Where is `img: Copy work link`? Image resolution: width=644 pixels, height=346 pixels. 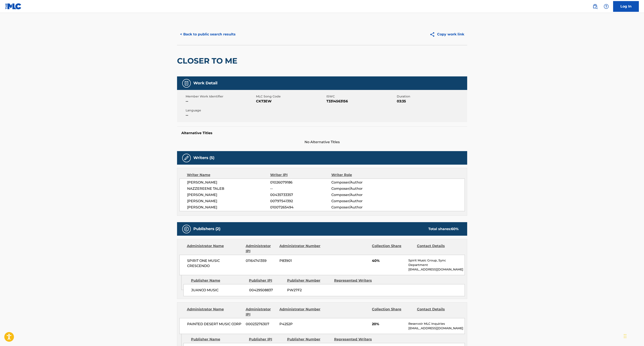 img: Copy work link is located at coordinates (433, 35).